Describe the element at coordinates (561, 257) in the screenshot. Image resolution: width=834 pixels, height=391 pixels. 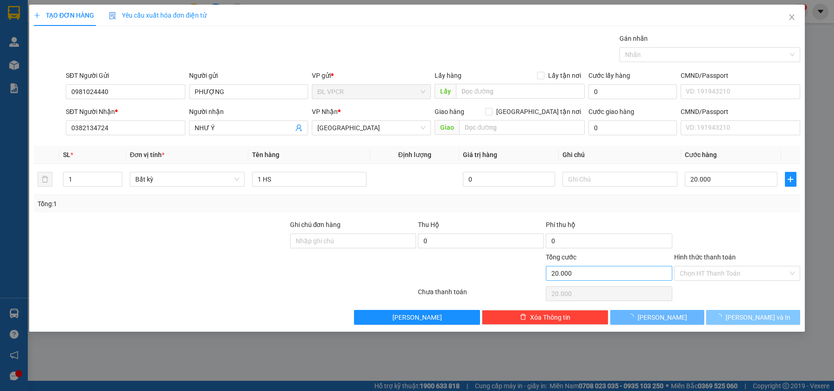
I see `span: Tổng cước` at that location.